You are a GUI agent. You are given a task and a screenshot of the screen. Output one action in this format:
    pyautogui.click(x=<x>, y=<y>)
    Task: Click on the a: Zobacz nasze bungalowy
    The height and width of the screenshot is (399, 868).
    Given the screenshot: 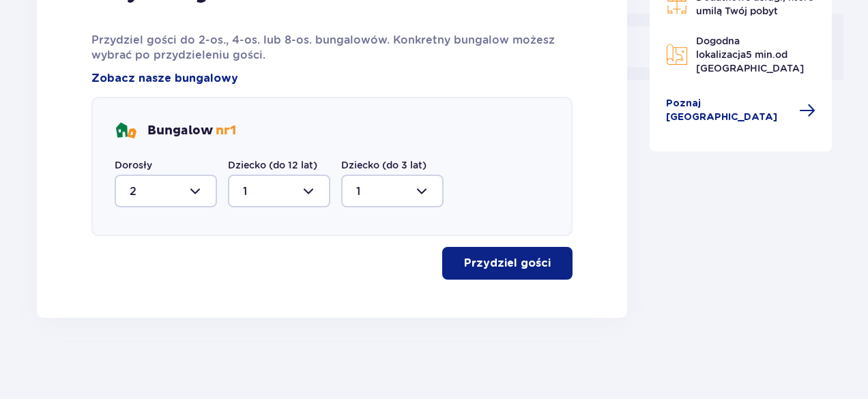 What is the action you would take?
    pyautogui.click(x=164, y=79)
    